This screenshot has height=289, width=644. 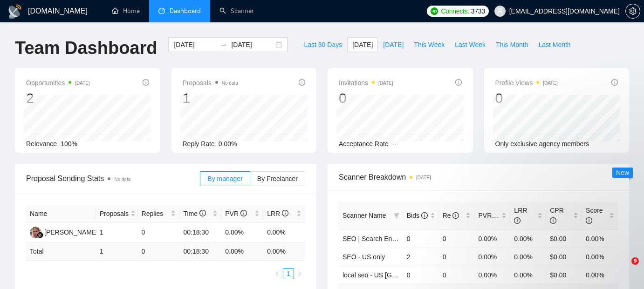 I want to click on button: setting, so click(x=632, y=12).